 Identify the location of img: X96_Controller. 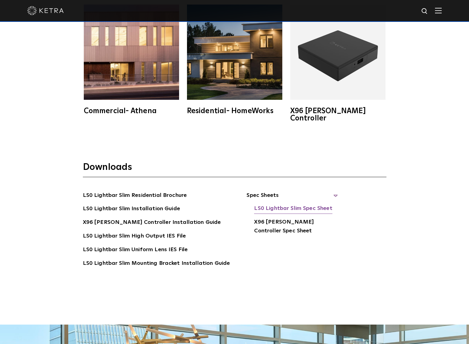
(338, 52).